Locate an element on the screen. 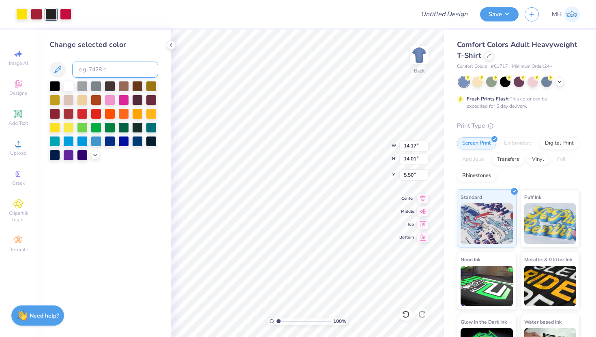  img: Back is located at coordinates (419, 55).